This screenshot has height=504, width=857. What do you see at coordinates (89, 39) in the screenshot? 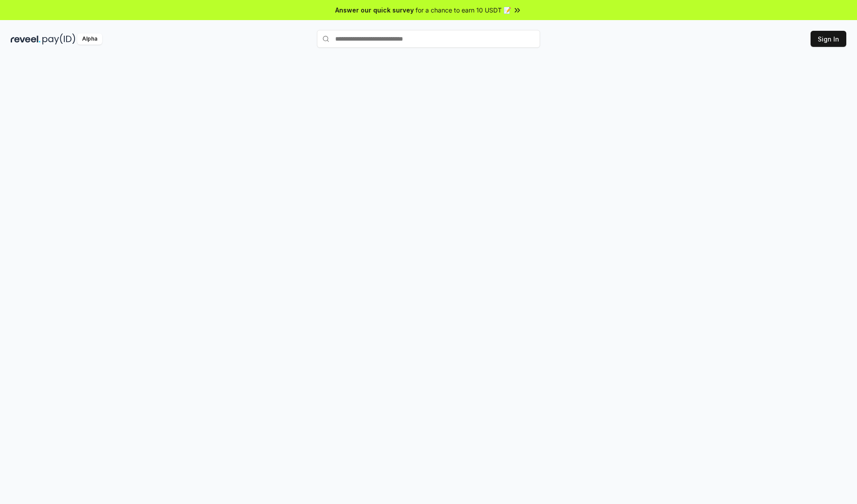
I see `div: Alpha` at bounding box center [89, 39].